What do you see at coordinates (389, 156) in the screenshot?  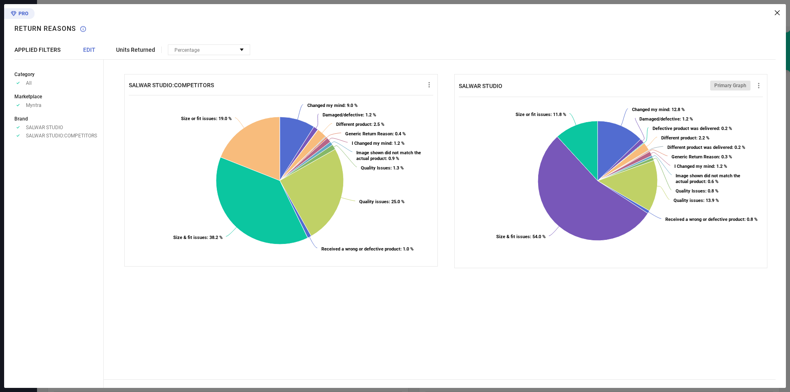 I see `text: : 0.9 %` at bounding box center [389, 156].